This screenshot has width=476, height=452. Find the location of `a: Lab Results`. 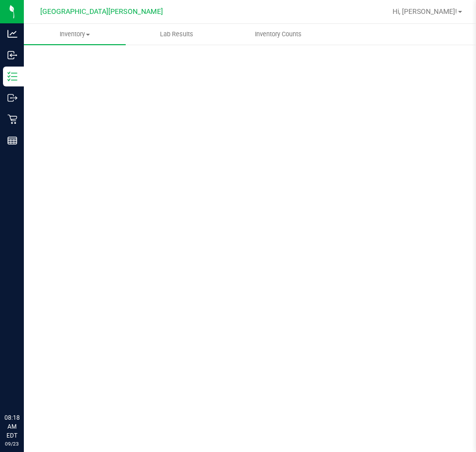

a: Lab Results is located at coordinates (176, 34).